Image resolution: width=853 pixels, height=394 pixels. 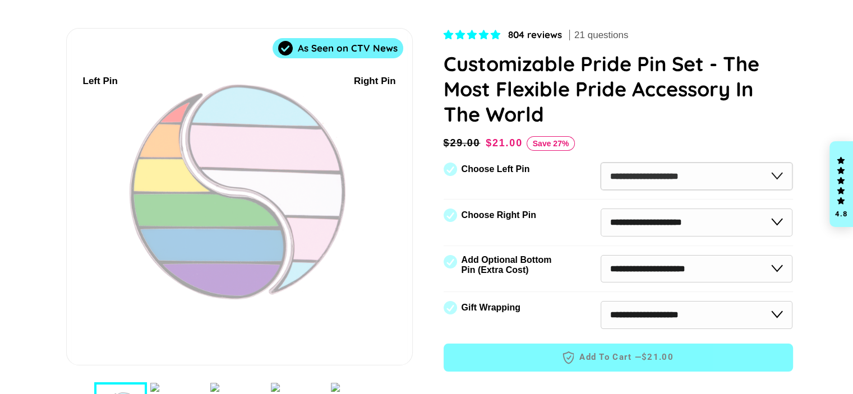 What do you see at coordinates (491, 308) in the screenshot?
I see `label: Gift Wrapping` at bounding box center [491, 308].